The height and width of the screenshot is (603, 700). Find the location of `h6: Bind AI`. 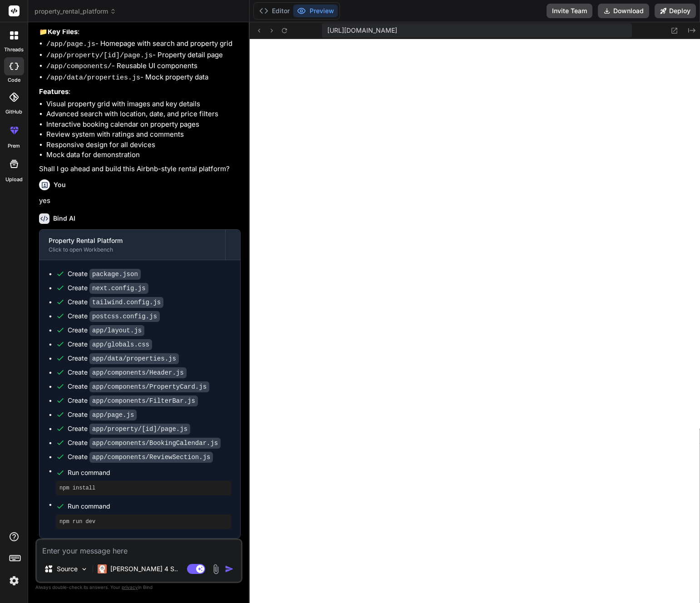

h6: Bind AI is located at coordinates (64, 219).